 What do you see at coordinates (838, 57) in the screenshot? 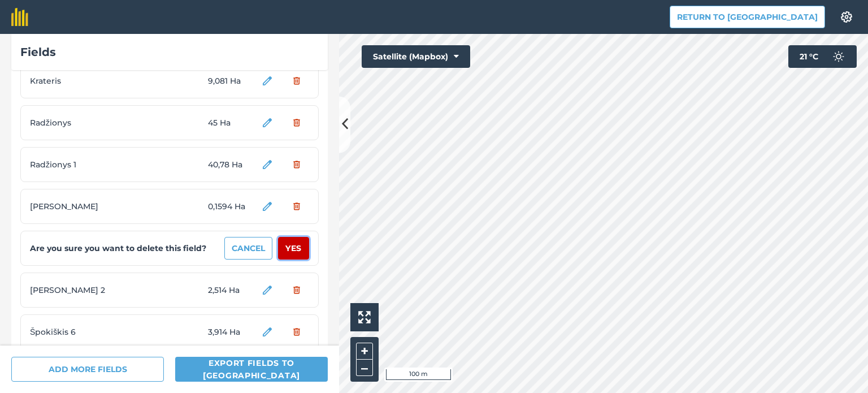
I see `img: svg+xml;base64,PD94bWwgdmVyc2lvbj0iMS4wIiBlbmNvZGluZz0idXRmLTgiPz4KPCEtLSBHZW5lcmF0b3I6IEFkb2JlIE...` at bounding box center [838, 57].